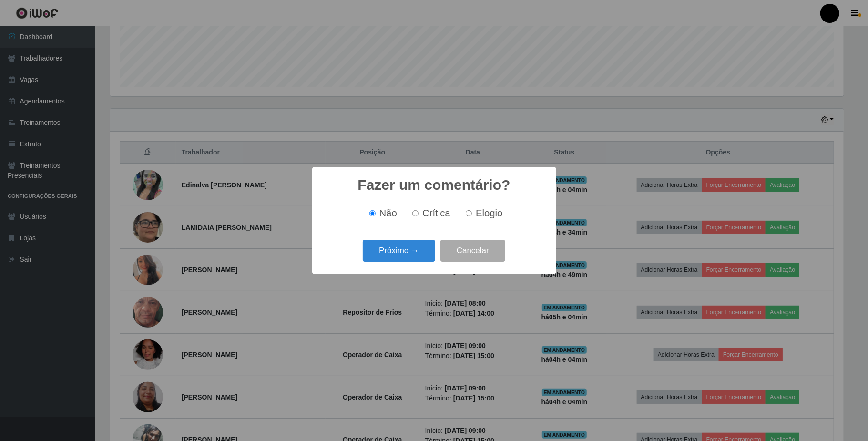 The width and height of the screenshot is (868, 441). I want to click on input: Elogio, so click(468, 213).